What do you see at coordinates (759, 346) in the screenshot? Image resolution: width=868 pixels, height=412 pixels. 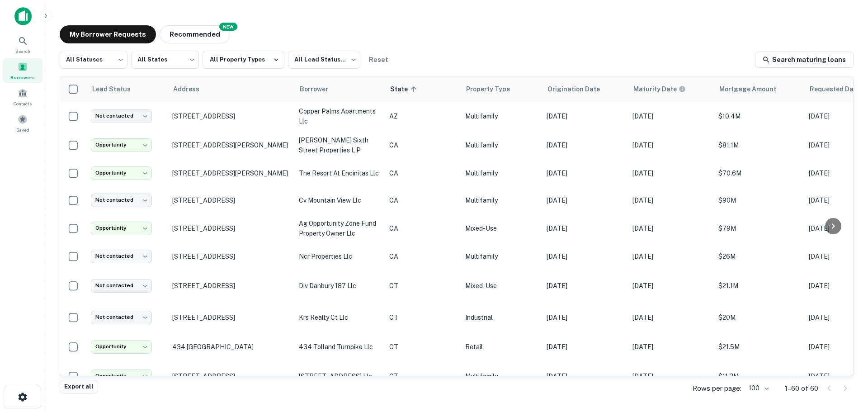 I see `p: $21.5M` at bounding box center [759, 346].